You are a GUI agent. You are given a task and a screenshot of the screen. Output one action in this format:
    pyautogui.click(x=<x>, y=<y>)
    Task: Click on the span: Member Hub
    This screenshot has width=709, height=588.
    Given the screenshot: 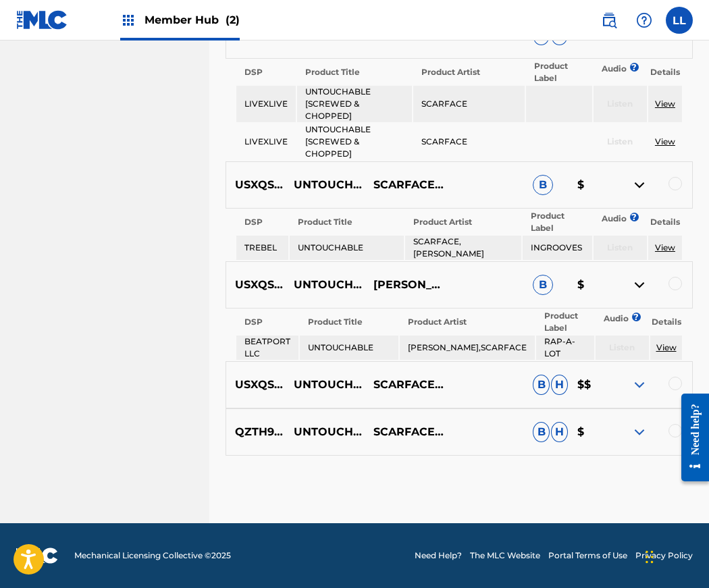 What is the action you would take?
    pyautogui.click(x=192, y=20)
    